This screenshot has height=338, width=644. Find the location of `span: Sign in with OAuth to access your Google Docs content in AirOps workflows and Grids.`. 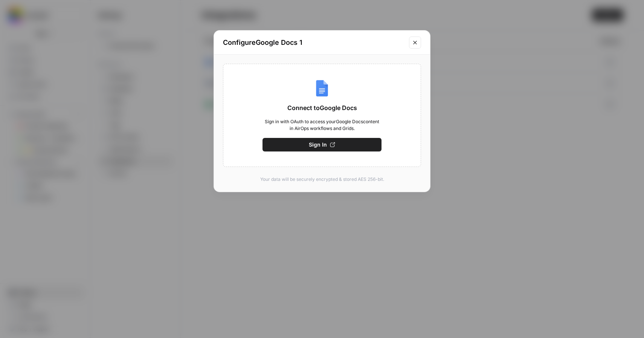

span: Sign in with OAuth to access your Google Docs content in AirOps workflows and Grids. is located at coordinates (322, 125).